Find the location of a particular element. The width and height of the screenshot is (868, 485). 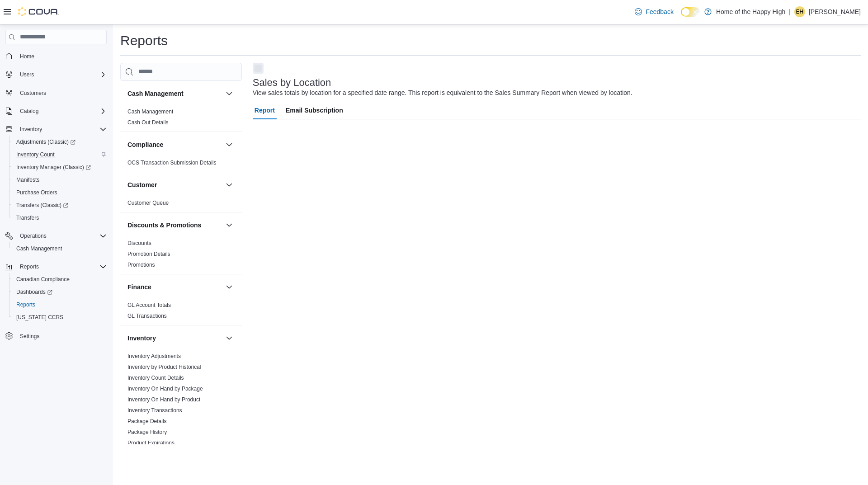

nav: Complex example is located at coordinates (56, 206).